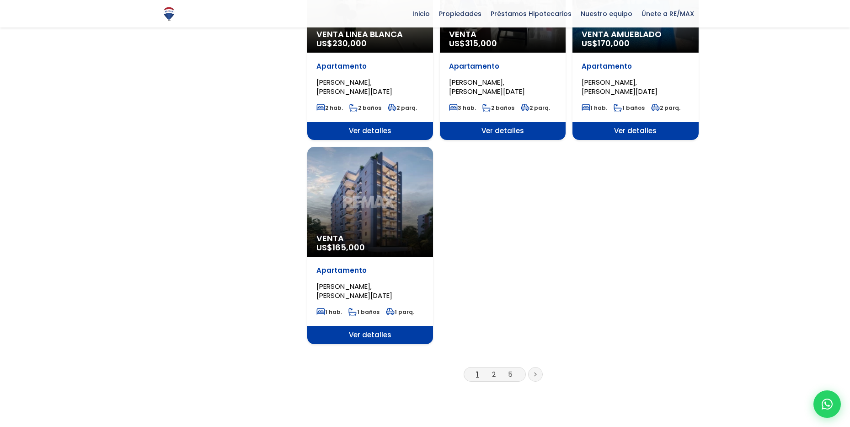  Describe the element at coordinates (531, 14) in the screenshot. I see `span: Préstamos Hipotecarios` at that location.